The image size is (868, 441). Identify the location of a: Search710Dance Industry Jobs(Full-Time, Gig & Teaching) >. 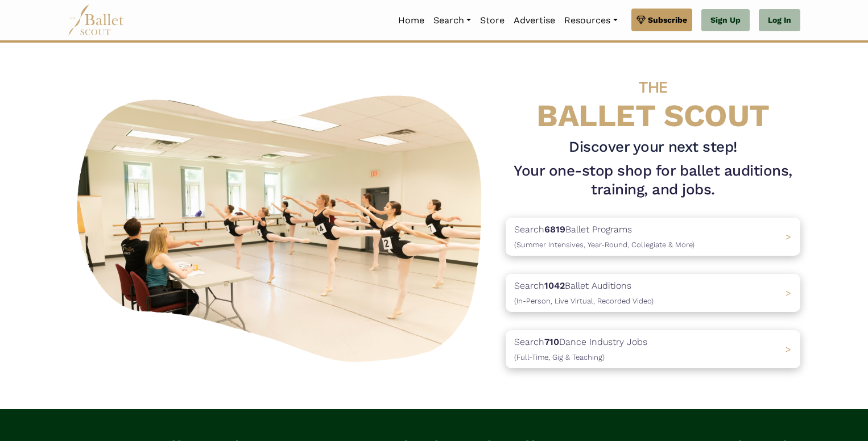
(653, 349).